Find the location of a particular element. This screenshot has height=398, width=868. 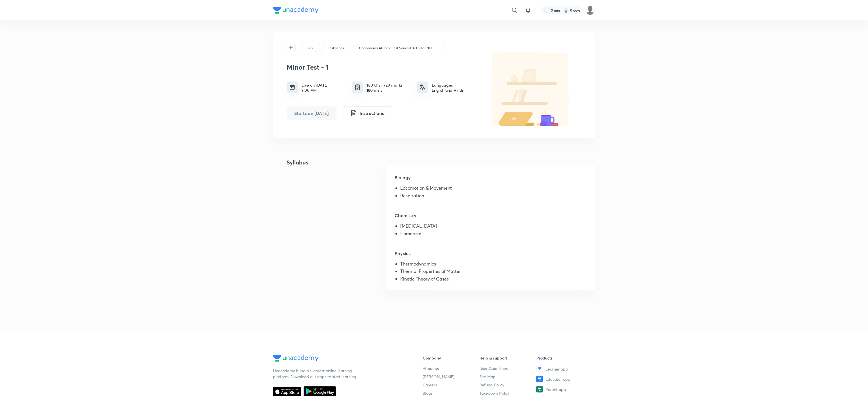

img: streak is located at coordinates (566, 10).